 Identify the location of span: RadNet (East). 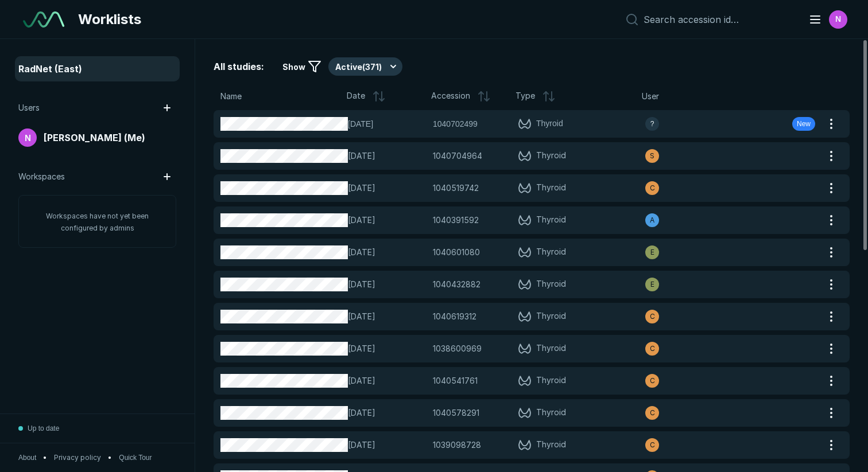
(50, 69).